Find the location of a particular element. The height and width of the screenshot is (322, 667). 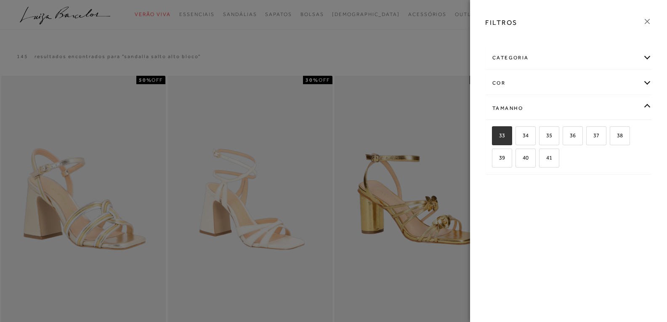

input: 34 is located at coordinates (518, 137).